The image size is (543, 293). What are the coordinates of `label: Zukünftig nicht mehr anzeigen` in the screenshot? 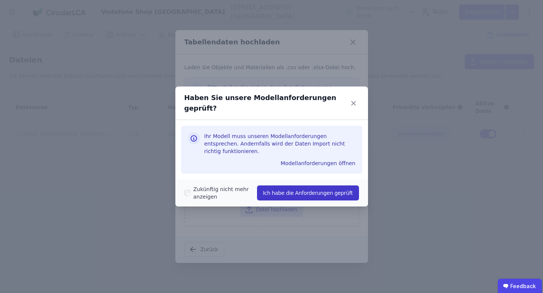 It's located at (224, 193).